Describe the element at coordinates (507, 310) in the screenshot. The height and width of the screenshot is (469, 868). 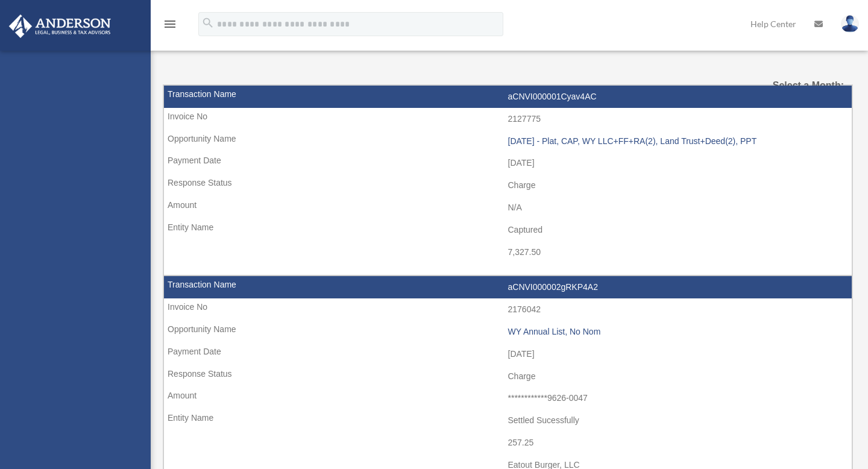
I see `td: 2176042` at that location.